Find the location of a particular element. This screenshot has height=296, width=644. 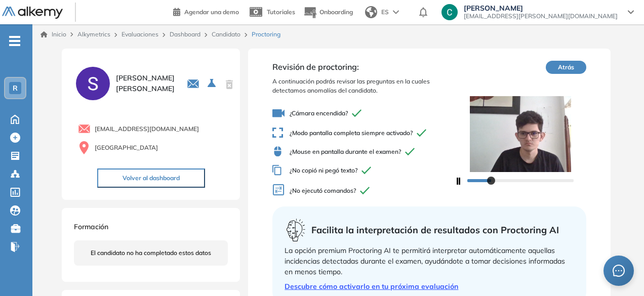

span: ¿Cámara encendida? is located at coordinates (363, 113).